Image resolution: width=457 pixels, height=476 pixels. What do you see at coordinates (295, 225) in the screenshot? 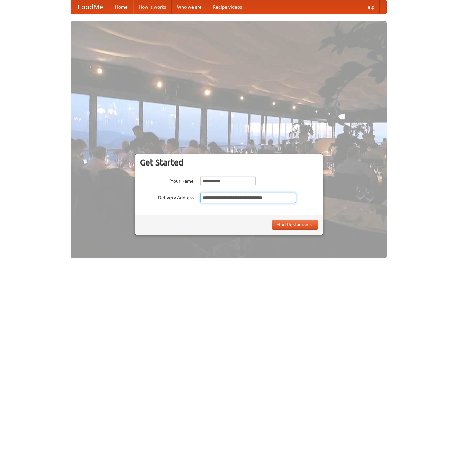
I see `button: Find Restaurants!` at bounding box center [295, 225].